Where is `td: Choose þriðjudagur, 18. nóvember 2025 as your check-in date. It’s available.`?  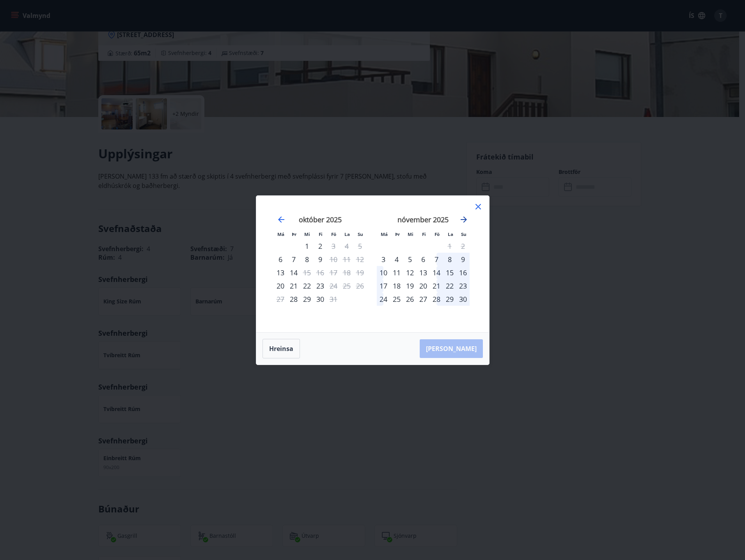 td: Choose þriðjudagur, 18. nóvember 2025 as your check-in date. It’s available. is located at coordinates (396, 286).